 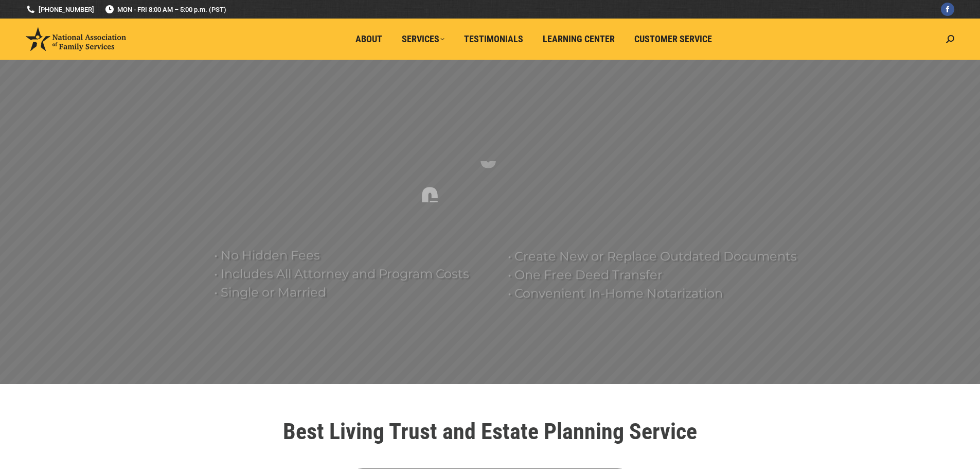 What do you see at coordinates (76, 39) in the screenshot?
I see `img: National Association of Family Services` at bounding box center [76, 39].